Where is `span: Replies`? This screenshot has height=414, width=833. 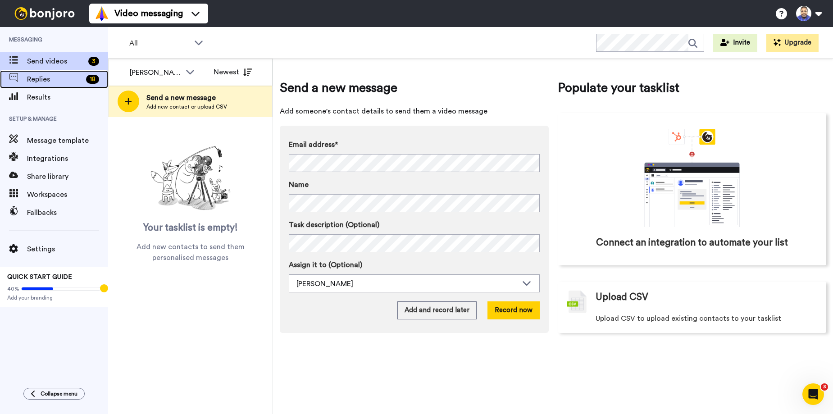 span: Replies is located at coordinates (54, 79).